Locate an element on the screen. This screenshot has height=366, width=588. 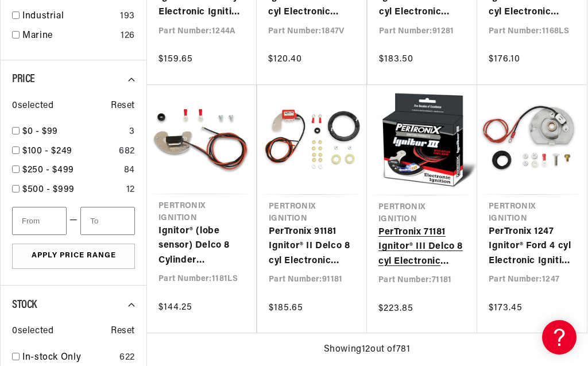
a: PerTronix 71181 Ignitor® III Delco 8 cyl Electronic Ignition Conversion Kit is located at coordinates (422, 247).